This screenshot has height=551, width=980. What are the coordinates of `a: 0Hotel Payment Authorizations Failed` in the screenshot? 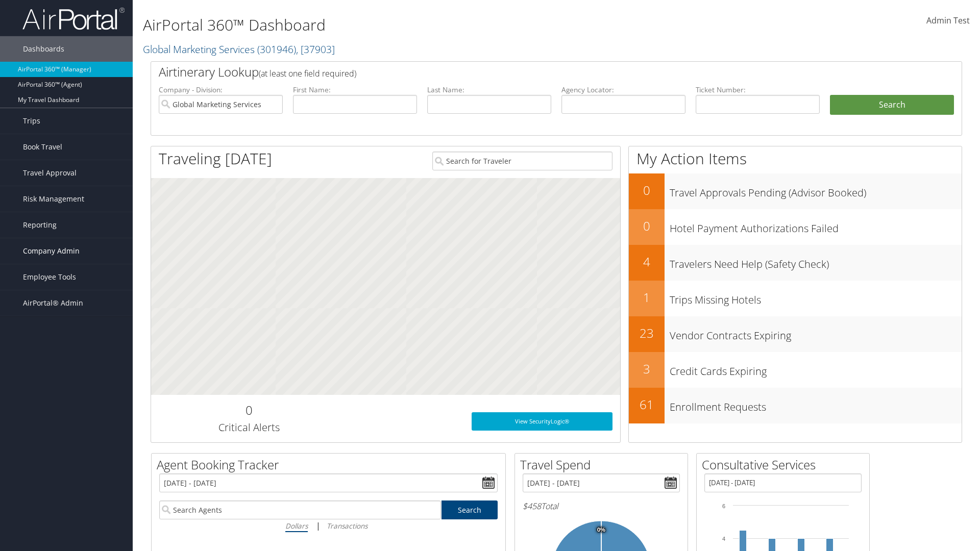 It's located at (795, 227).